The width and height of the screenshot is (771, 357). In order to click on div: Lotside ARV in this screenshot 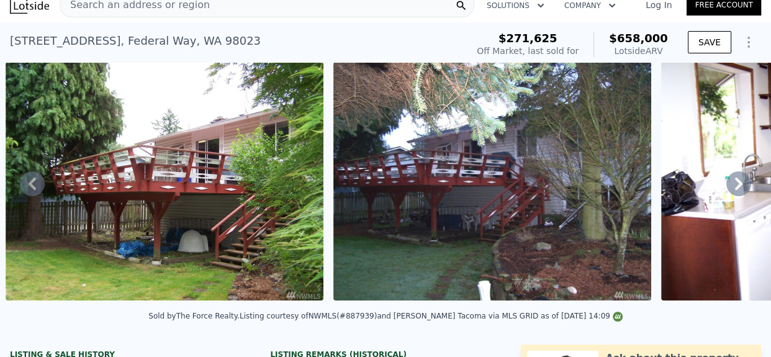, I will do `click(638, 51)`.